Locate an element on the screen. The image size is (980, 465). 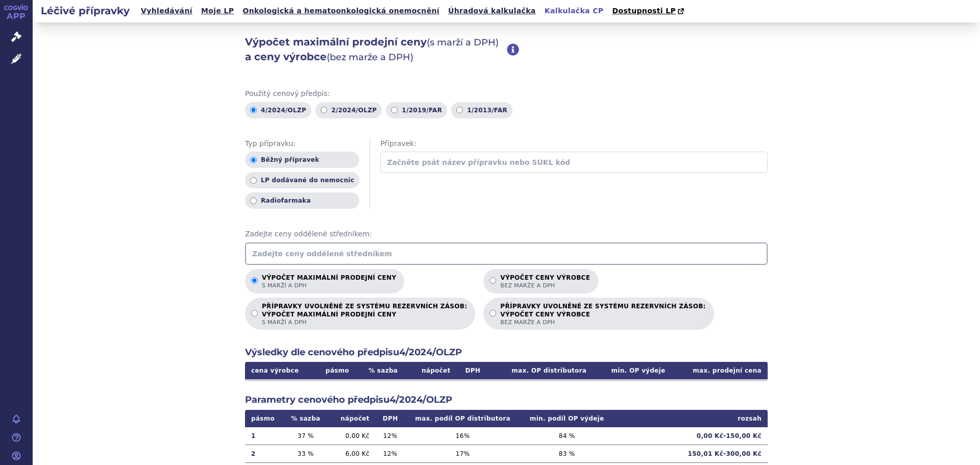
span: Použitý cenový předpis: is located at coordinates (506, 94).